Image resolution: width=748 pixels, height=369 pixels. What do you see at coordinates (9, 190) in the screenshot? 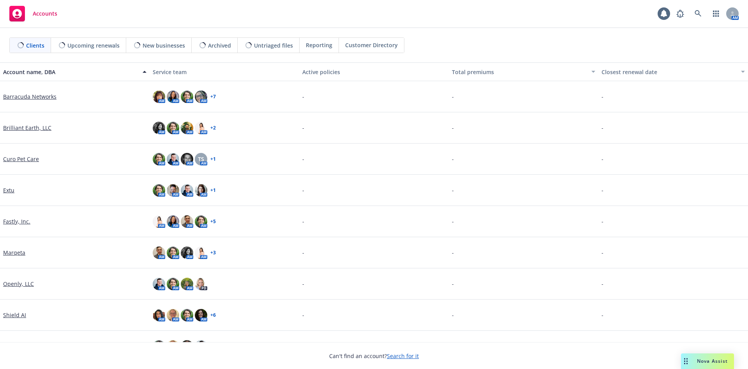
I see `a: Extu` at bounding box center [9, 190].